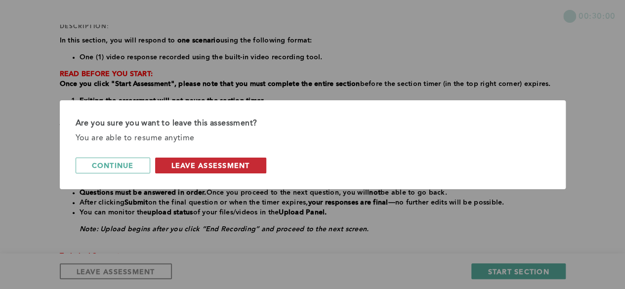 Image resolution: width=625 pixels, height=289 pixels. I want to click on div: You are able to resume anytime, so click(313, 138).